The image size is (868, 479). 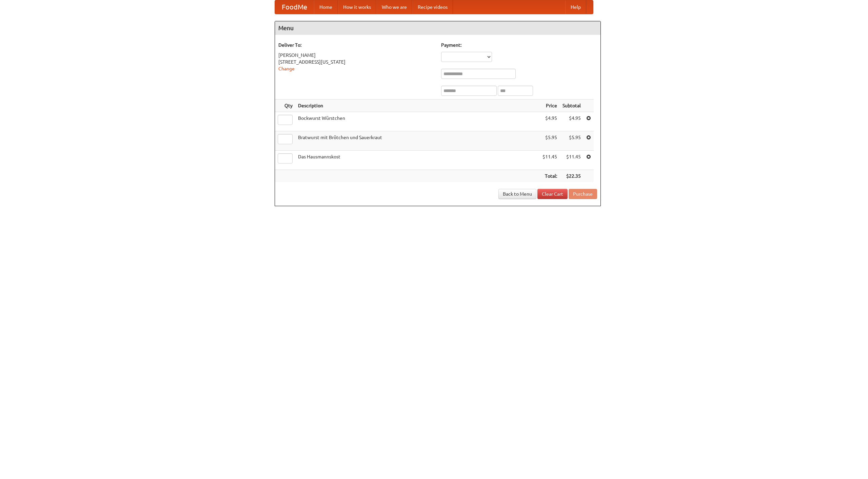 I want to click on th: Price, so click(x=550, y=106).